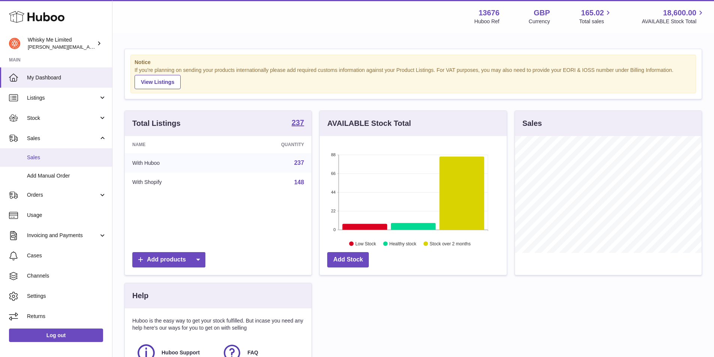 This screenshot has height=357, width=714. I want to click on td: With Shopify, so click(175, 183).